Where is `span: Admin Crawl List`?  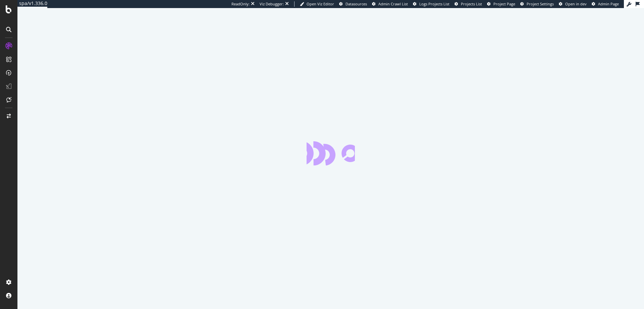 span: Admin Crawl List is located at coordinates (393, 3).